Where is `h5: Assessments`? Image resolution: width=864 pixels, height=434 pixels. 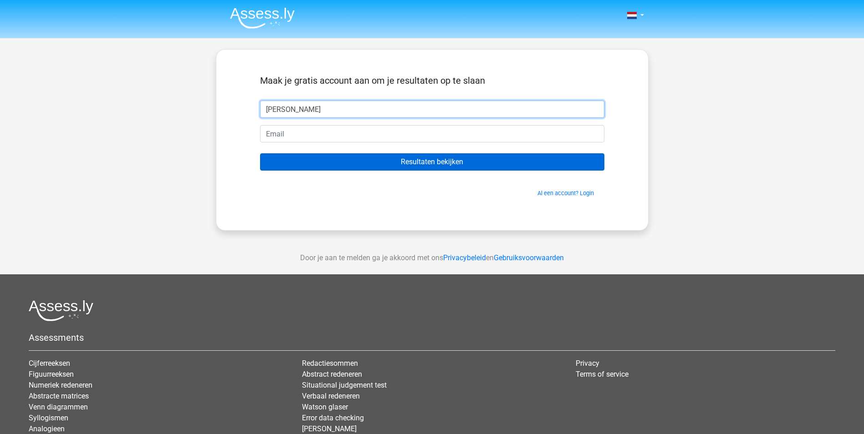
h5: Assessments is located at coordinates (432, 338).